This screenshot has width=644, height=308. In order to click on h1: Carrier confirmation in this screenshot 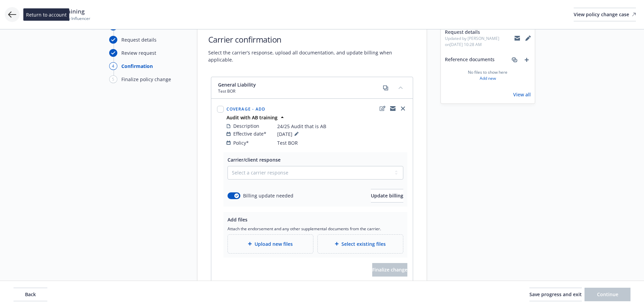, I will do `click(312, 39)`.